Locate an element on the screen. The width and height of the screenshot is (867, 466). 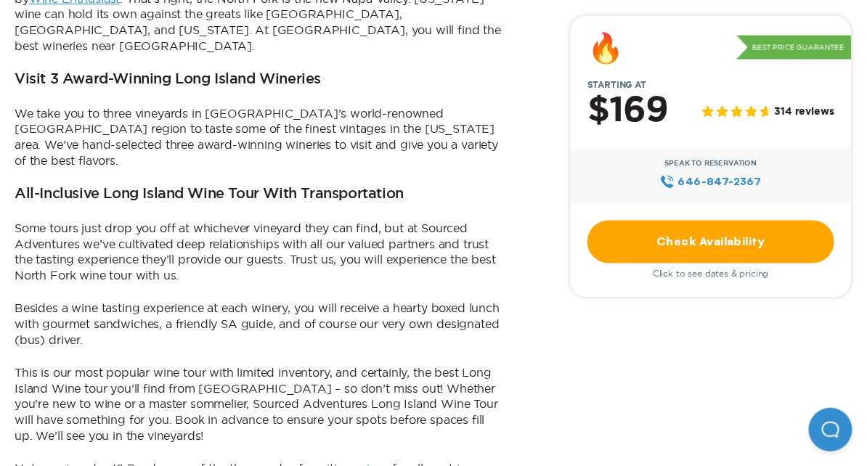
a: 646‍-847‍-2367 is located at coordinates (710, 181).